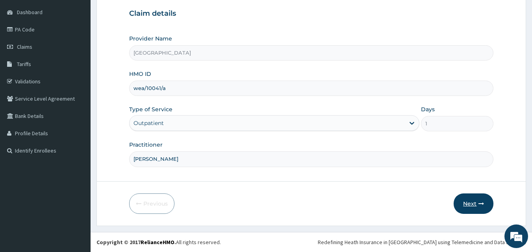  Describe the element at coordinates (473, 204) in the screenshot. I see `button: Next` at that location.